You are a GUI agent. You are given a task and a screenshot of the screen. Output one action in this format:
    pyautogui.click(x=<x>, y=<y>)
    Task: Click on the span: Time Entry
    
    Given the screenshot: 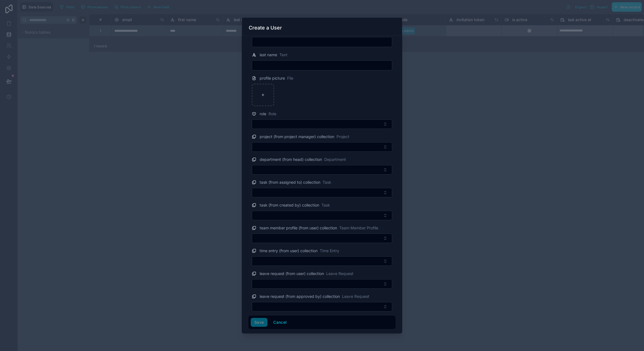 What is the action you would take?
    pyautogui.click(x=330, y=251)
    